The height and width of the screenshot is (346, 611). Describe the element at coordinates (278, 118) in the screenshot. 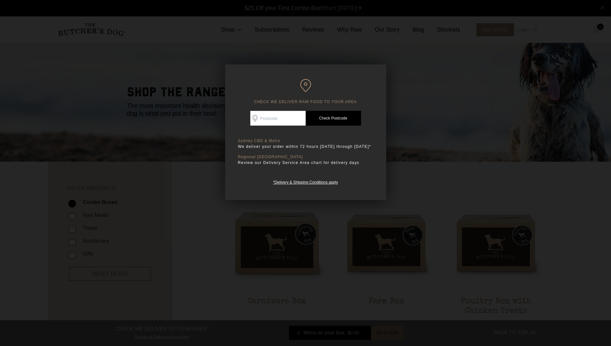

I see `input: Postcode` at that location.